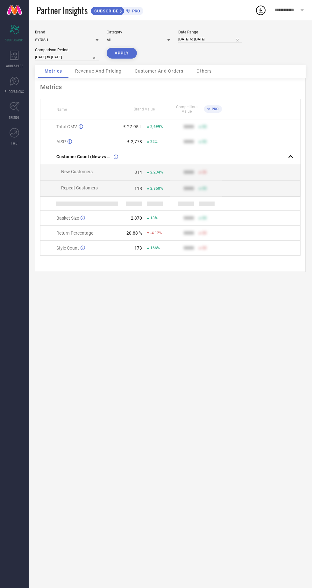  What do you see at coordinates (159, 71) in the screenshot?
I see `span: Customer And Orders` at bounding box center [159, 71].